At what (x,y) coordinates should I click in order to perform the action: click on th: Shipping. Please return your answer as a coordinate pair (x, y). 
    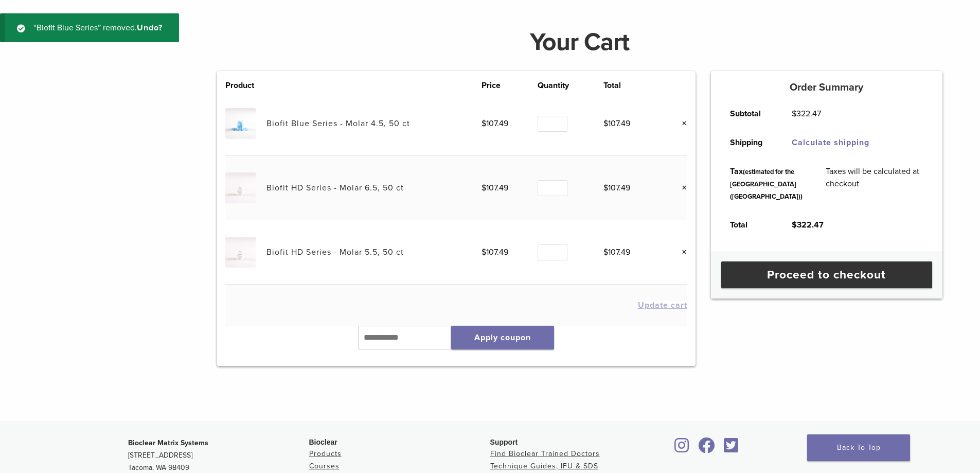
    Looking at the image, I should click on (750, 143).